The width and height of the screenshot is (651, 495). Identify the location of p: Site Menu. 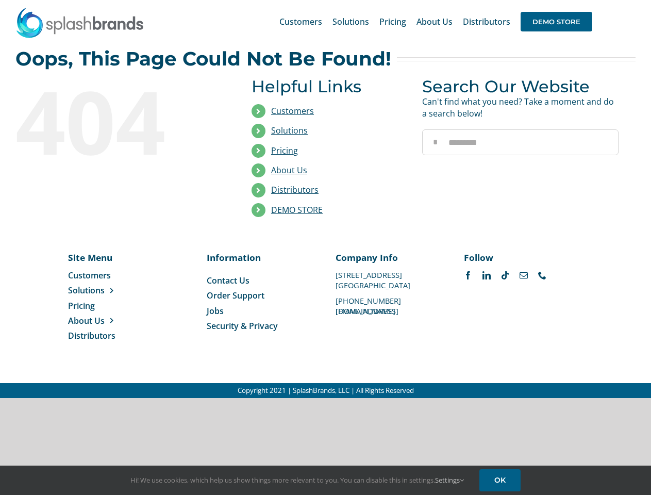
(103, 257).